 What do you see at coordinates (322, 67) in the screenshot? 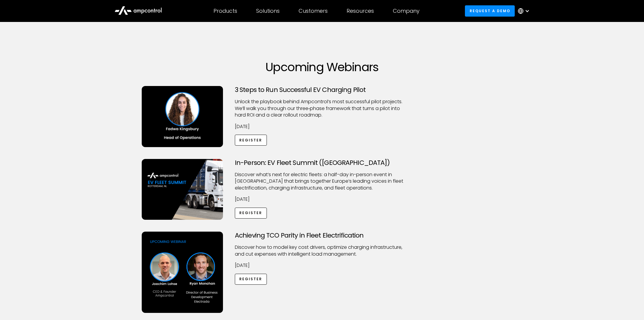
I see `h1: Upcoming Webinars` at bounding box center [322, 67].